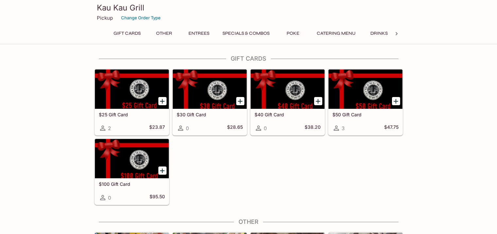 The image size is (497, 234). Describe the element at coordinates (157, 128) in the screenshot. I see `h5: $23.87` at that location.